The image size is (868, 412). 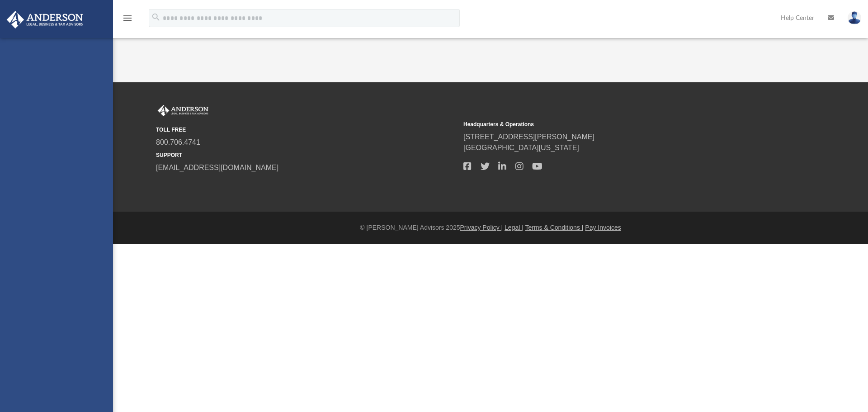 What do you see at coordinates (306, 155) in the screenshot?
I see `small: SUPPORT` at bounding box center [306, 155].